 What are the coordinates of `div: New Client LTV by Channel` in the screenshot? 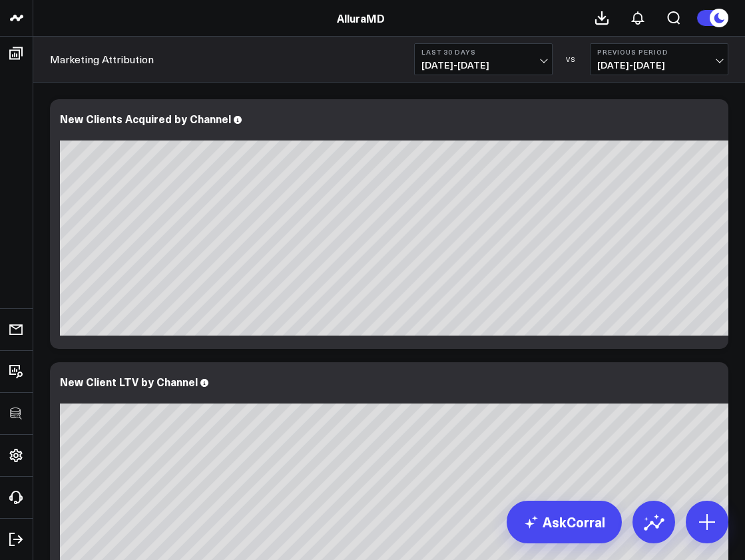 It's located at (128, 381).